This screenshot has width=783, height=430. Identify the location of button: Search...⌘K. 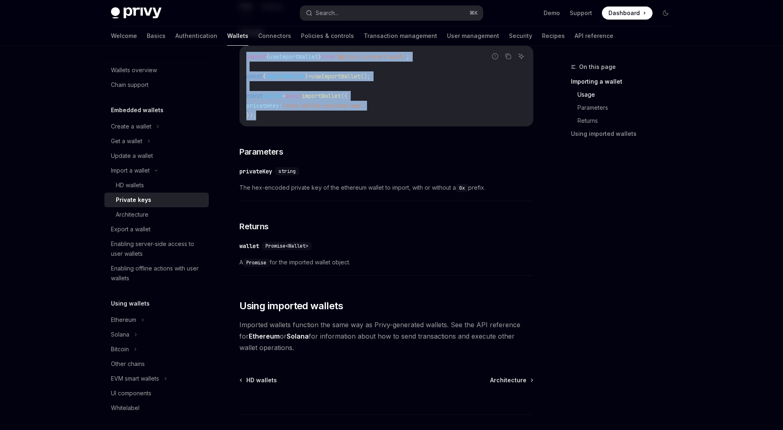
(392, 13).